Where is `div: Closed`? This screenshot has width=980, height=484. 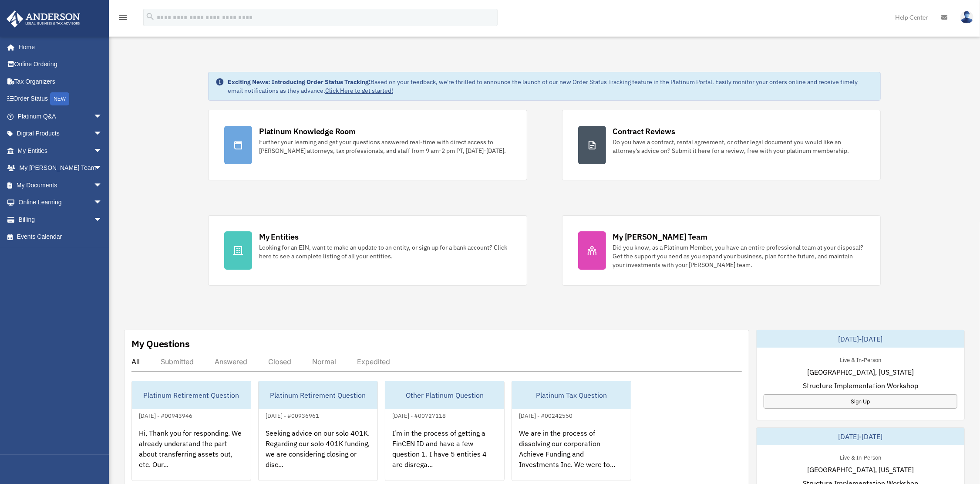 div: Closed is located at coordinates (279, 361).